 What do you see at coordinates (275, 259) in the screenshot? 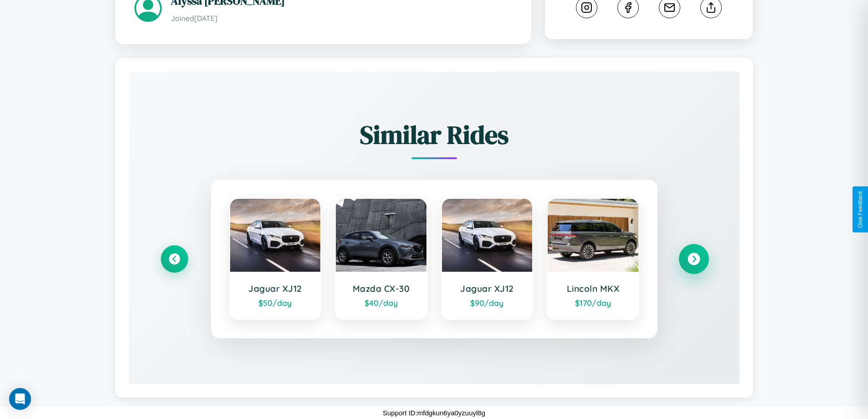
I see `a: Jaguar XJ12$50/day` at bounding box center [275, 259].